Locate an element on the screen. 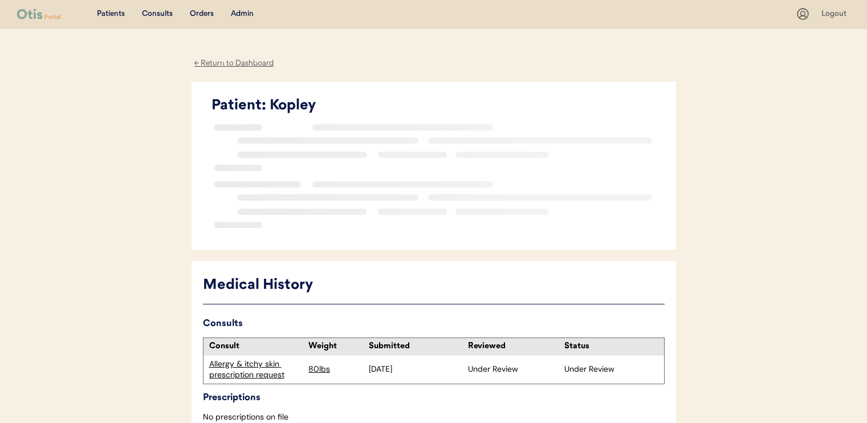 The image size is (867, 423). div: Reviewed is located at coordinates (515, 346).